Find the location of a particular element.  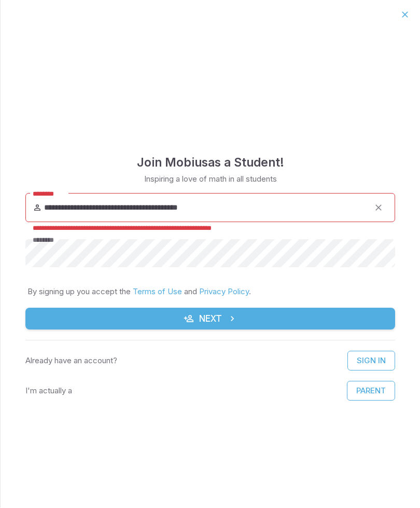

a: Privacy Policy is located at coordinates (224, 292).